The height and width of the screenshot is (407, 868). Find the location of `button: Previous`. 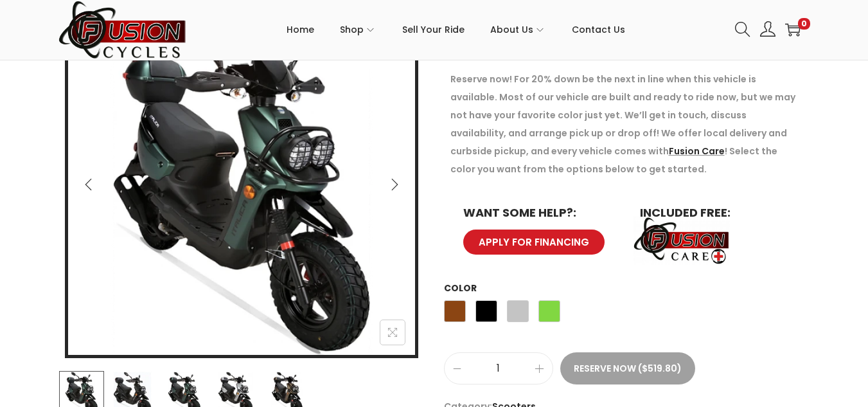

button: Previous is located at coordinates (89, 184).